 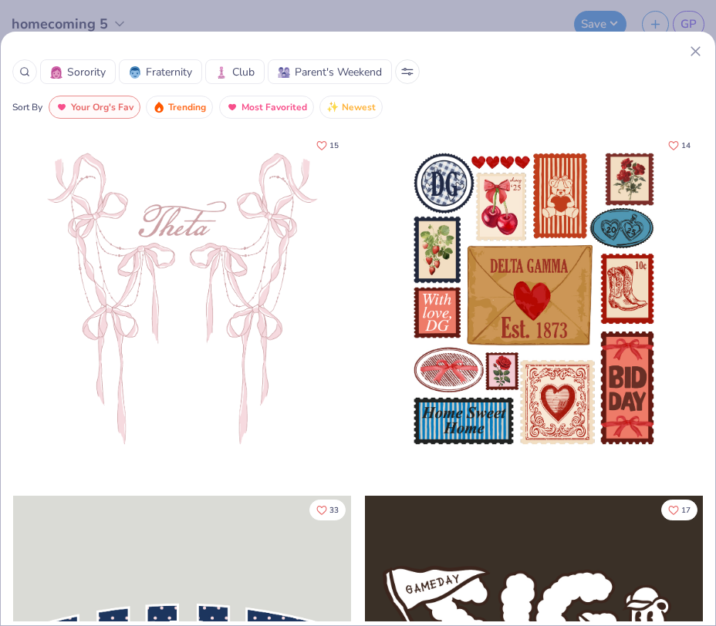 I want to click on button: SororitySorority, so click(x=78, y=72).